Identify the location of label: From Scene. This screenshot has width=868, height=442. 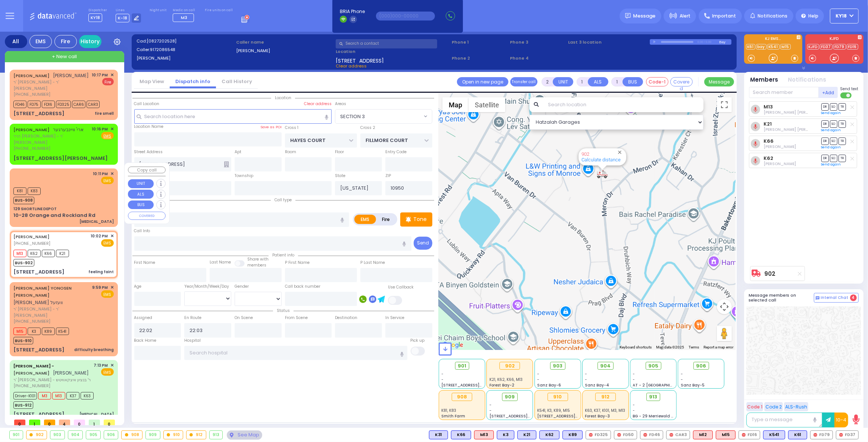
(296, 319).